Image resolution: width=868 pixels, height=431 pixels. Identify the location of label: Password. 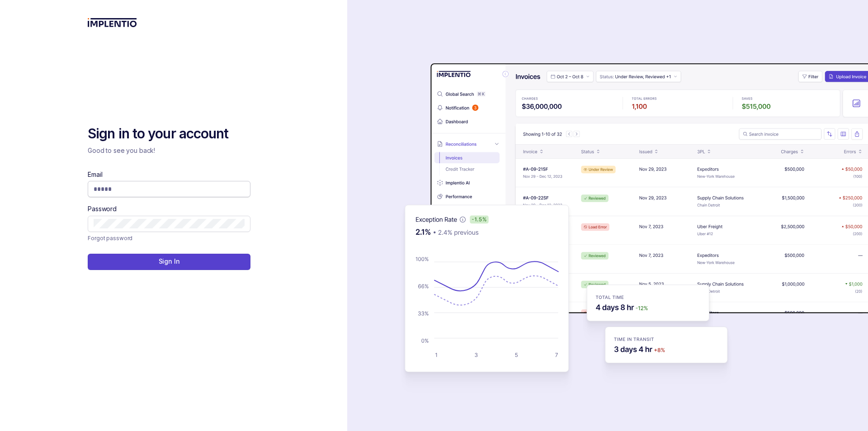
(102, 209).